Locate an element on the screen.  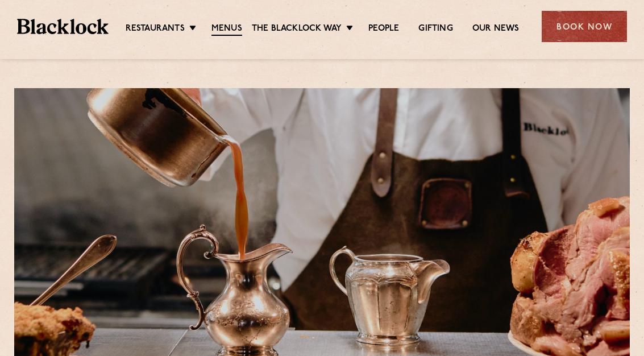
img: BL_Textured_Logo-footer-cropped.svg is located at coordinates (63, 26).